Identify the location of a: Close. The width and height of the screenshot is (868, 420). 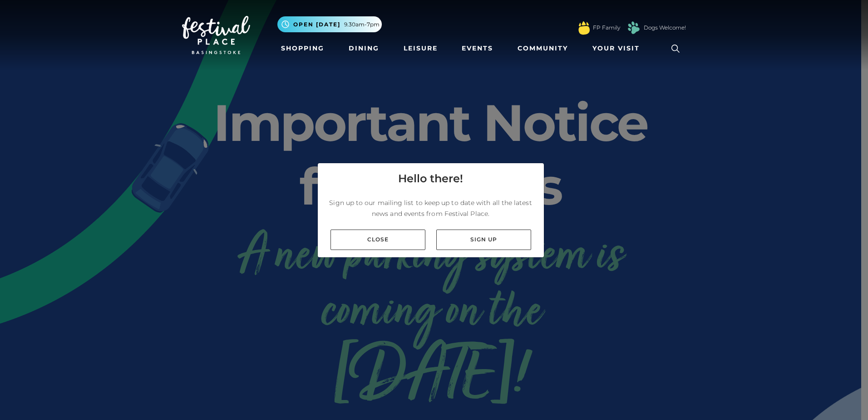
(378, 239).